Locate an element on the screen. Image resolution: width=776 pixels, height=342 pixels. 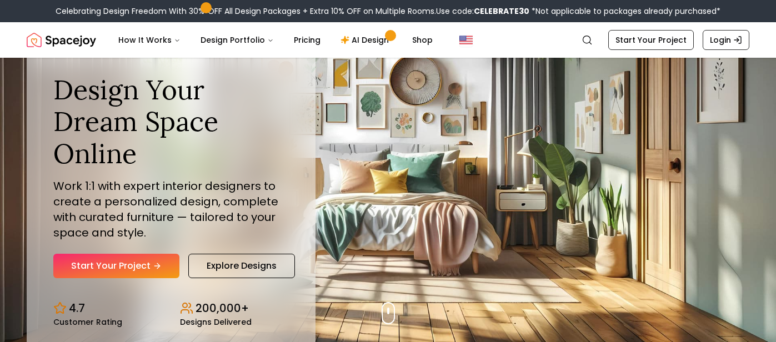
nav: Main is located at coordinates (275, 40).